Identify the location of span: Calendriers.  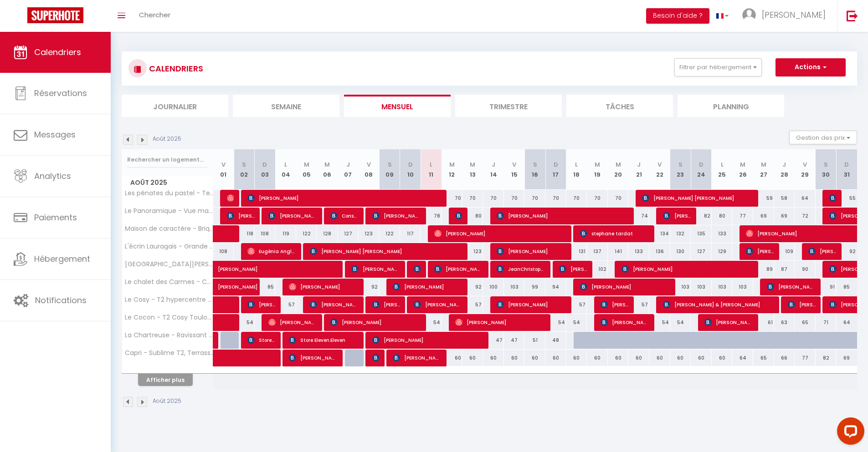
(58, 52).